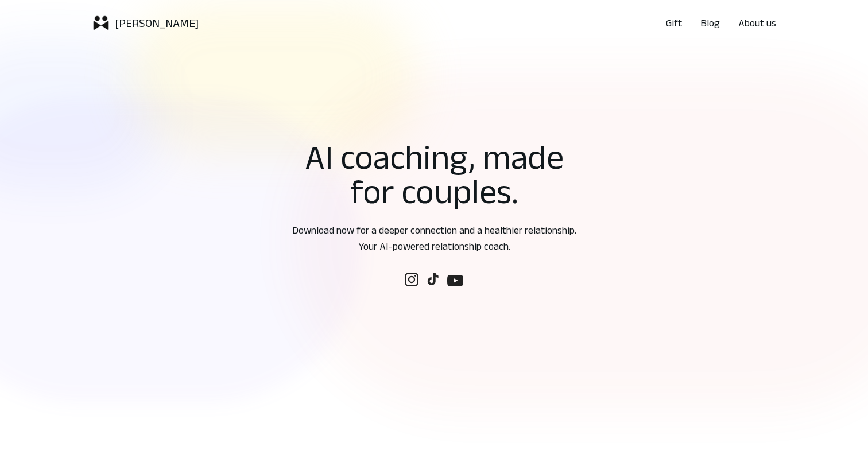 Image resolution: width=868 pixels, height=458 pixels. I want to click on p: Gift, so click(674, 23).